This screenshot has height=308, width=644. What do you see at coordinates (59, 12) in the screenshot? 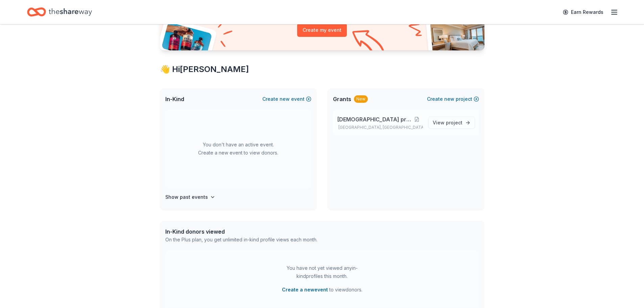
I see `a: Home` at bounding box center [59, 12].